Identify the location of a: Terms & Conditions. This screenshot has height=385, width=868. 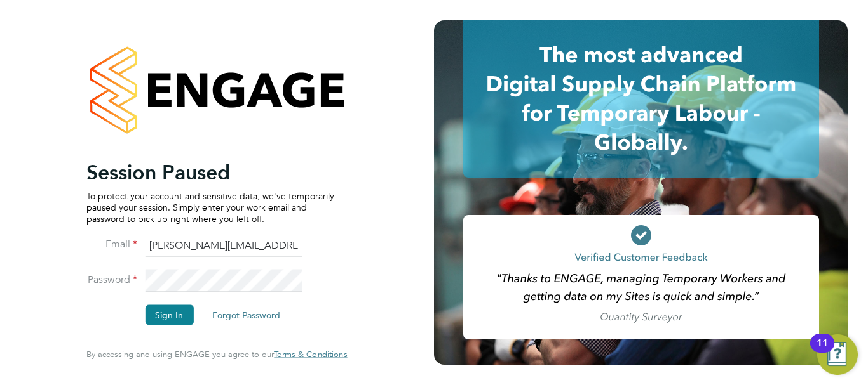
(310, 355).